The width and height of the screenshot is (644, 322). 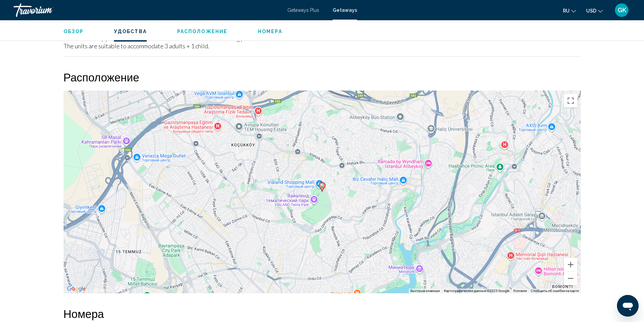 I want to click on button: Увеличить, so click(x=570, y=265).